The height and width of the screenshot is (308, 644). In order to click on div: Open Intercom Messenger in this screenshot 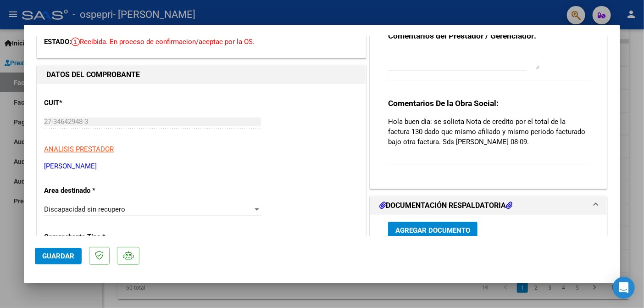, I will do `click(624, 288)`.